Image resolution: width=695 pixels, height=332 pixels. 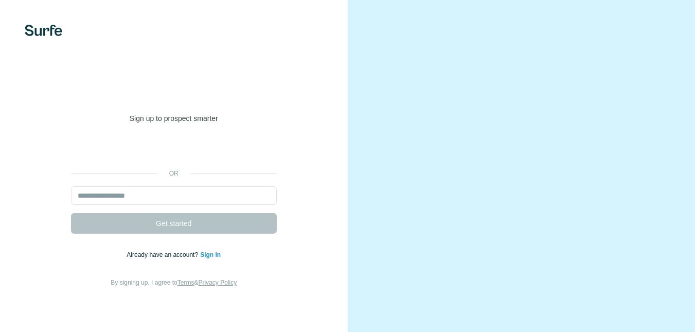 What do you see at coordinates (43, 30) in the screenshot?
I see `img: Surfe's logo` at bounding box center [43, 30].